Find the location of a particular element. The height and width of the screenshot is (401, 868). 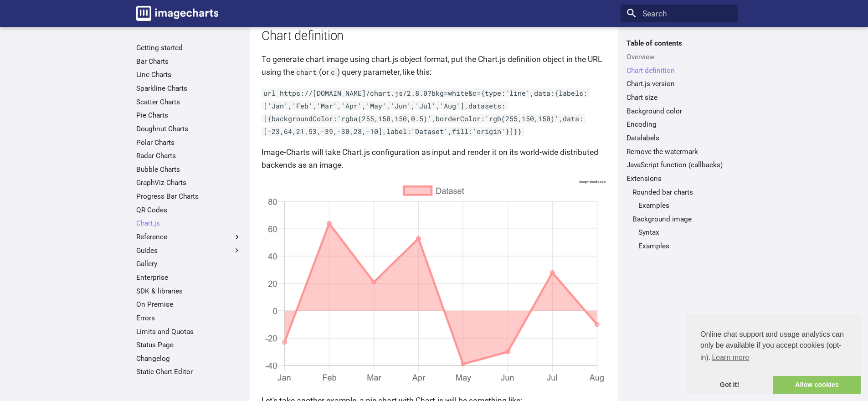

a: Datalabels is located at coordinates (680, 139).